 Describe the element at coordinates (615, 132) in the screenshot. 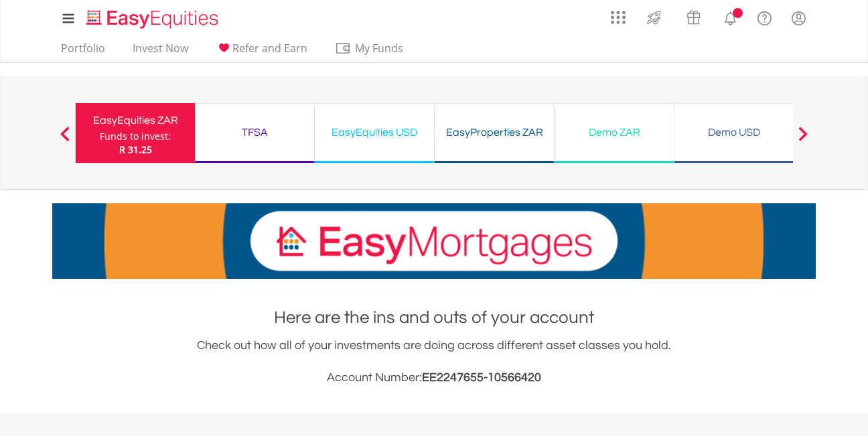

I see `div: Demo ZAR` at that location.